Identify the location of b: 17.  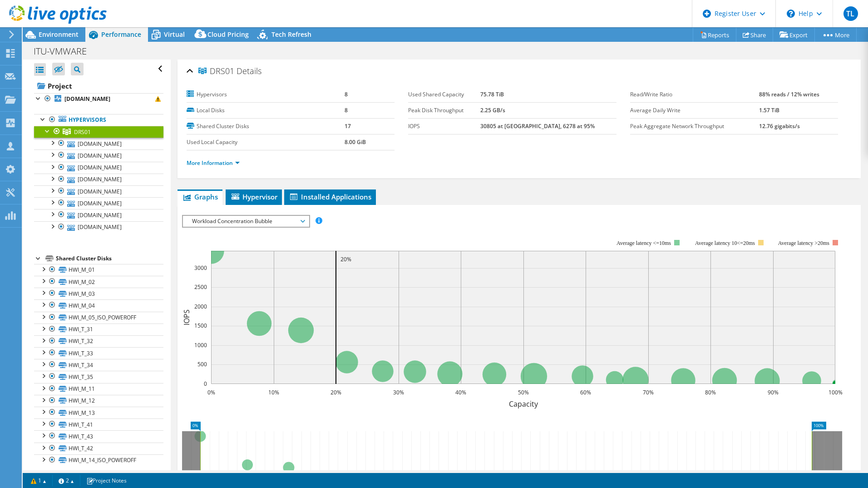
(348, 126).